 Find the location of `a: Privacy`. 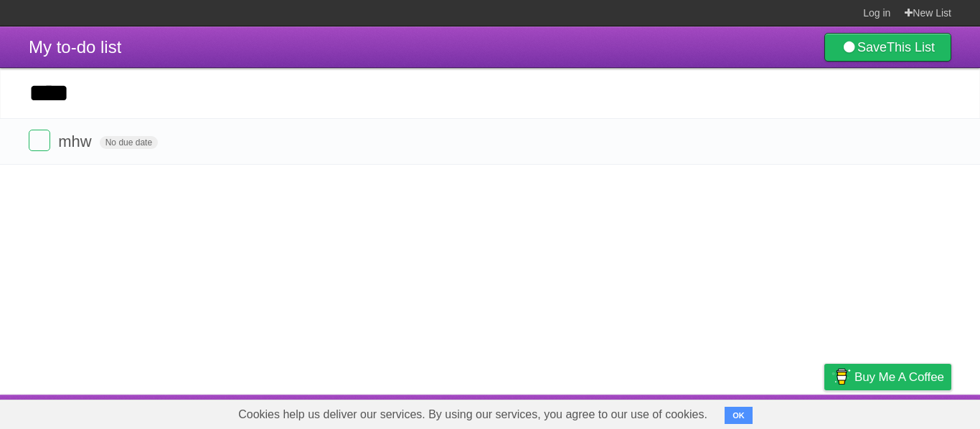

a: Privacy is located at coordinates (824, 412).